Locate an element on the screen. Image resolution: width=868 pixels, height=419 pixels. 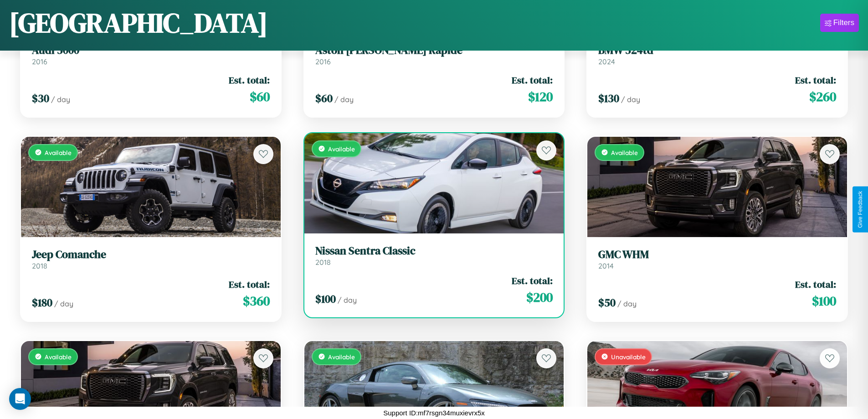
span: $ 200 is located at coordinates (539, 297).